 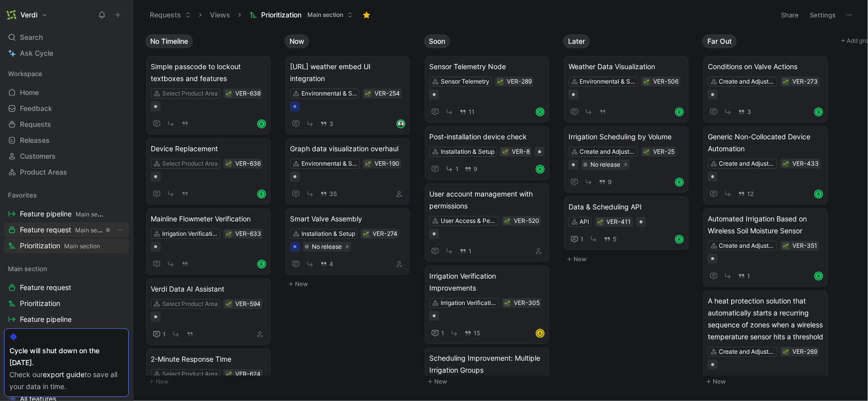 I want to click on div: VER-638, so click(x=247, y=94).